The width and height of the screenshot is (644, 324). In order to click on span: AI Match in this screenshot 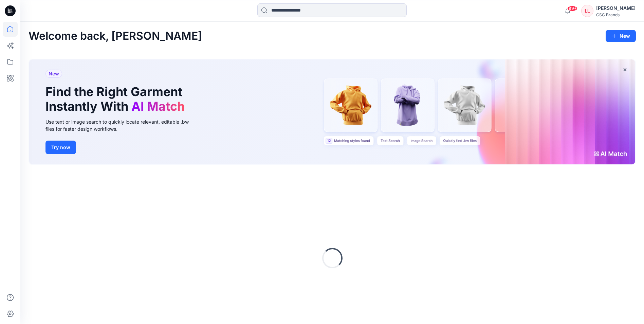, I will do `click(158, 107)`.